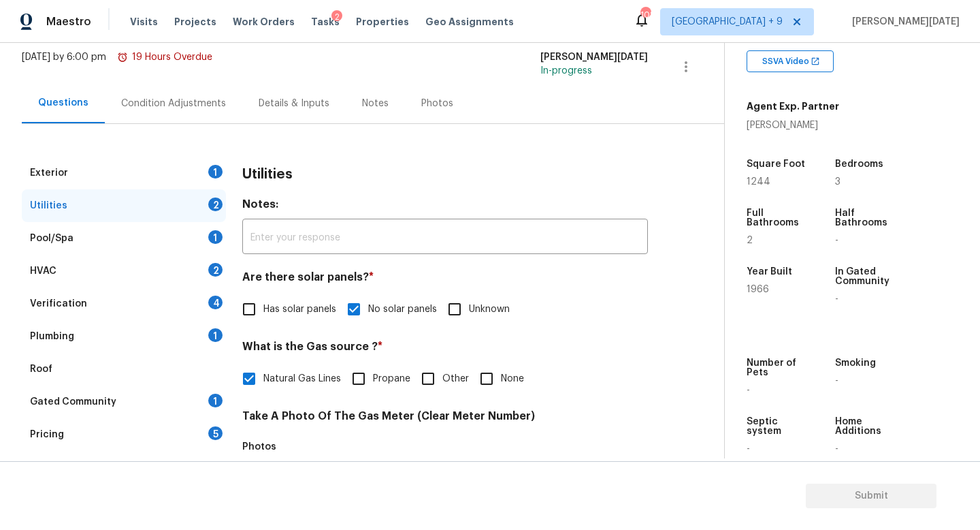 This screenshot has width=980, height=530. Describe the element at coordinates (325, 22) in the screenshot. I see `span: Tasks` at that location.